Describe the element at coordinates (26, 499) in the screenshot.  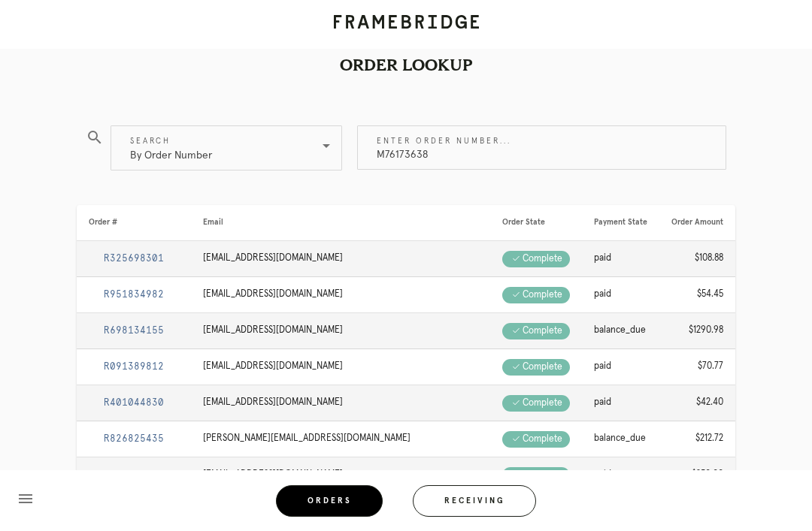
I see `i: menu` at that location.